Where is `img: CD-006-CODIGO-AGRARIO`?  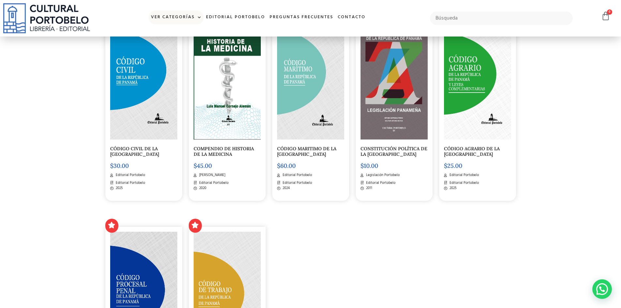
img: CD-006-CODIGO-AGRARIO is located at coordinates (478, 78).